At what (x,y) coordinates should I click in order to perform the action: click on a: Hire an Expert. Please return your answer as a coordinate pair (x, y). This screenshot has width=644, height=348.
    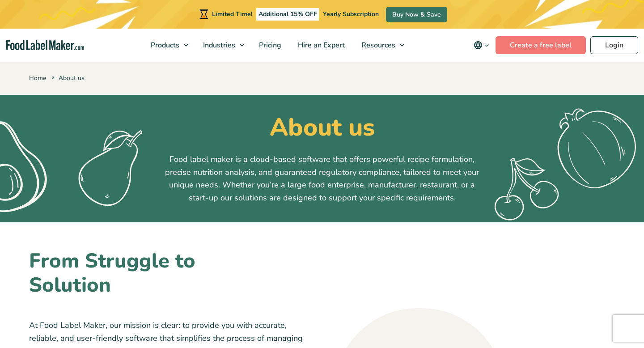
    Looking at the image, I should click on (321, 45).